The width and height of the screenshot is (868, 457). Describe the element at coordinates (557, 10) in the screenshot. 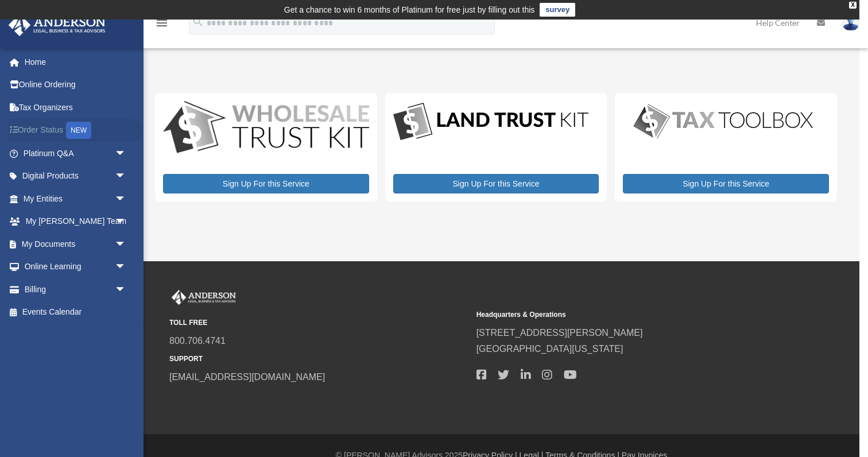

I see `a: survey` at that location.